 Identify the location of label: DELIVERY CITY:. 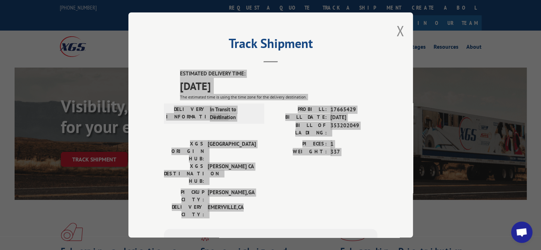
(184, 211).